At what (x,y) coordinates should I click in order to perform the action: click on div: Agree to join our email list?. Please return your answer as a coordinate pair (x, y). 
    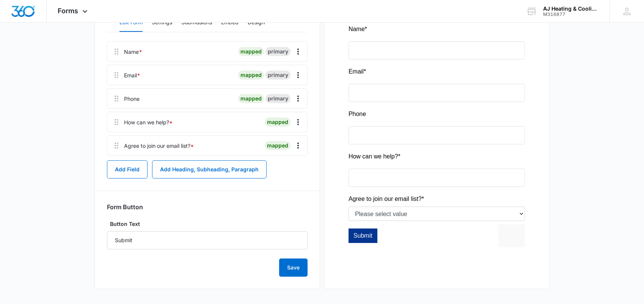
    Looking at the image, I should click on (159, 145).